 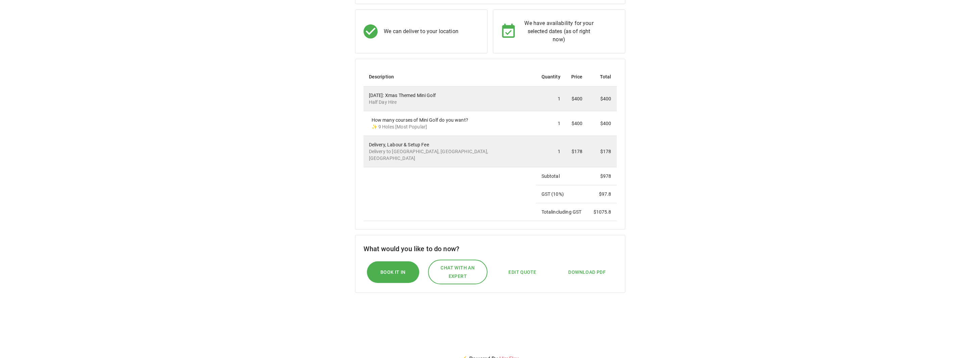 I want to click on td: GST ( 10 %), so click(x=562, y=194).